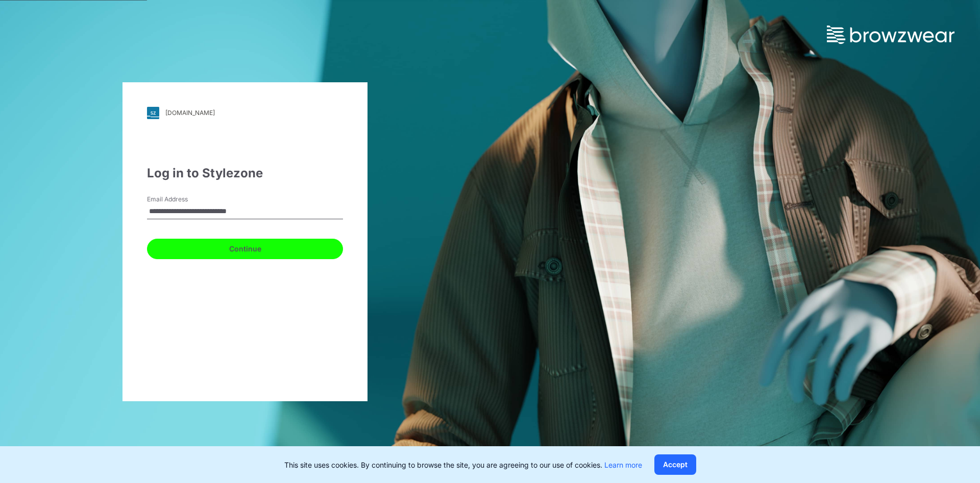  What do you see at coordinates (676, 464) in the screenshot?
I see `button: Accept` at bounding box center [676, 464].